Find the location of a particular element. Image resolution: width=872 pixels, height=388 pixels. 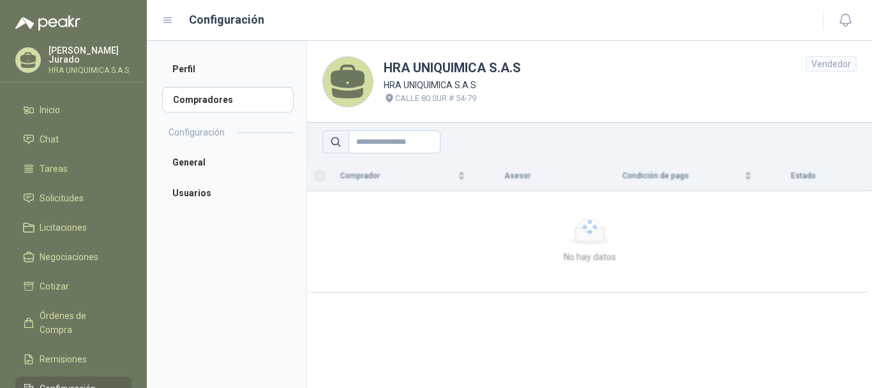

span: Tareas is located at coordinates (54, 169).